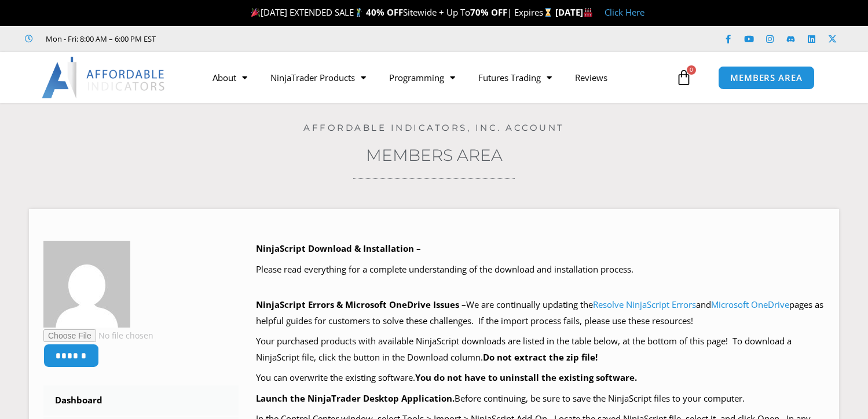  Describe the element at coordinates (436, 78) in the screenshot. I see `nav: Menu` at that location.